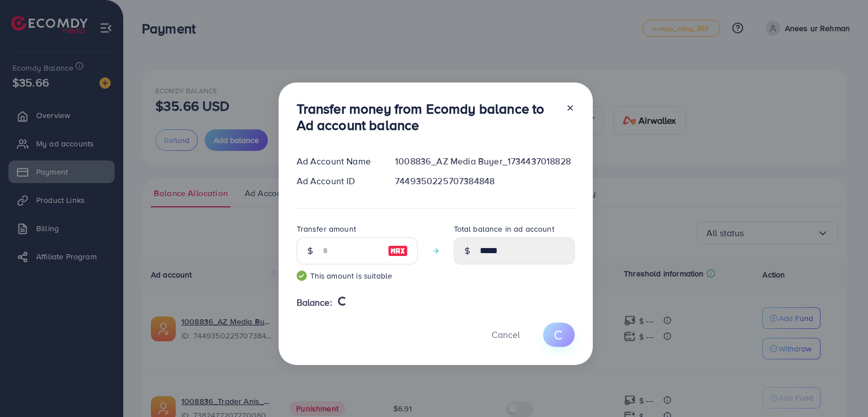 This screenshot has height=417, width=868. I want to click on span: Balance:, so click(314, 303).